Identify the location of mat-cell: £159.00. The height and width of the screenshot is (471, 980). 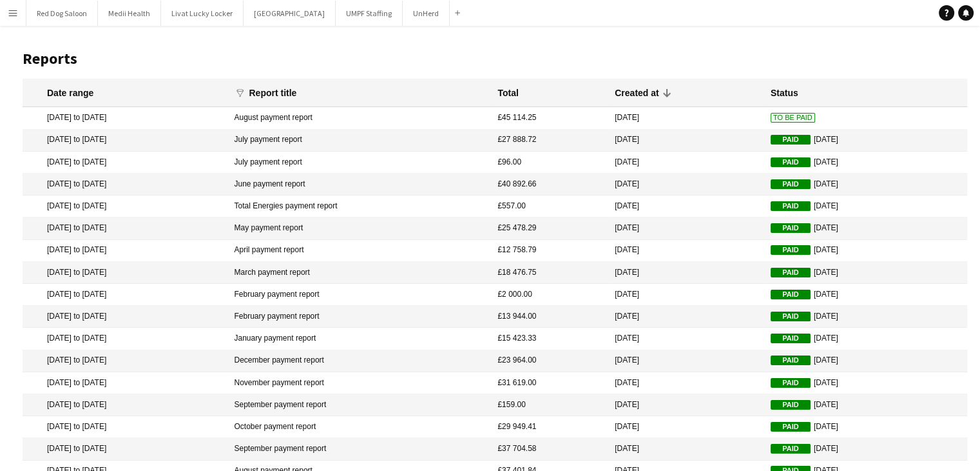
(549, 405).